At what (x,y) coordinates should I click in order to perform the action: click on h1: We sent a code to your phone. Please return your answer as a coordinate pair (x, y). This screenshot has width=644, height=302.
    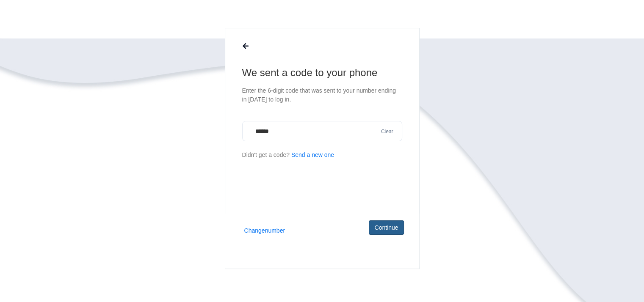
    Looking at the image, I should click on (322, 73).